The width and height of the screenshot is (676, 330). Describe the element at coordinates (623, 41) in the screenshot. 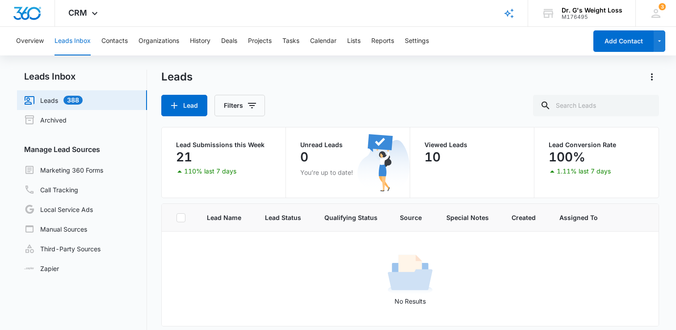

I see `button: Add Contact` at that location.